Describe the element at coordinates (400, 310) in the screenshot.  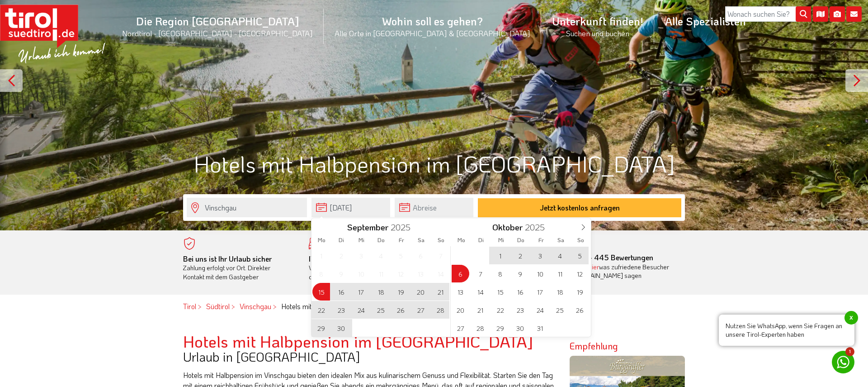
I see `span: September 26, 2025` at that location.